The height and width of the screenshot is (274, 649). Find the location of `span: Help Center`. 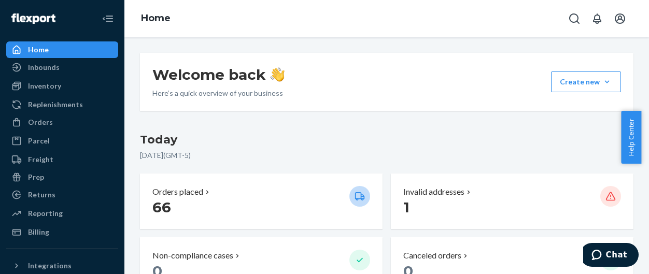

span: Help Center is located at coordinates (631, 137).